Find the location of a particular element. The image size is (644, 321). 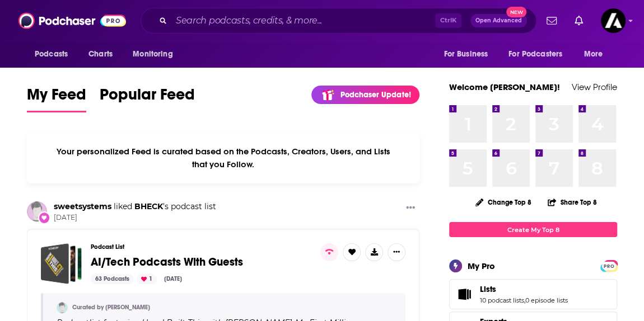

button: Show profile menu is located at coordinates (614, 21).